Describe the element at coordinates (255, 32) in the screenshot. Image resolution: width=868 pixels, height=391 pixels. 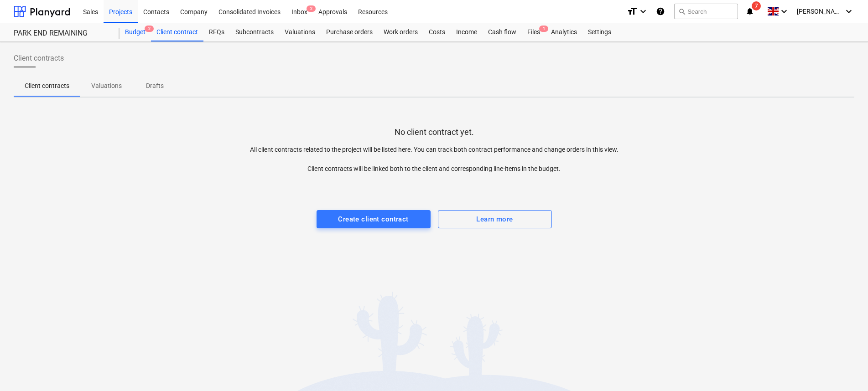
I see `div: Subcontracts` at that location.